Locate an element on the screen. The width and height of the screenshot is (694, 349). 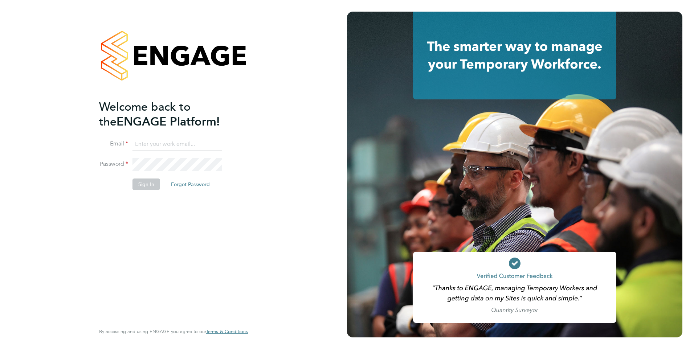
span: Terms & Conditions is located at coordinates (227, 331).